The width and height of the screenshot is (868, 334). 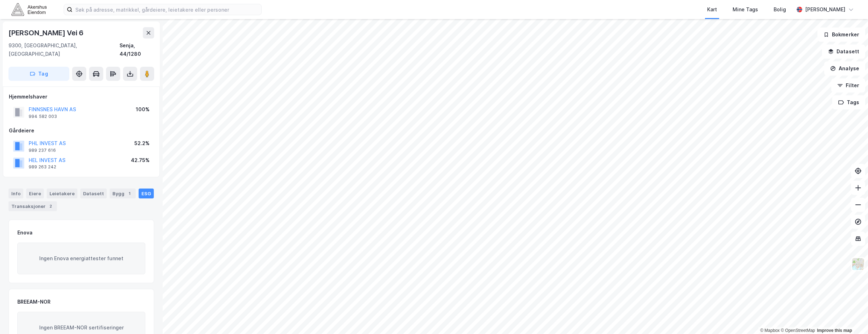 I want to click on button: Tags, so click(x=848, y=102).